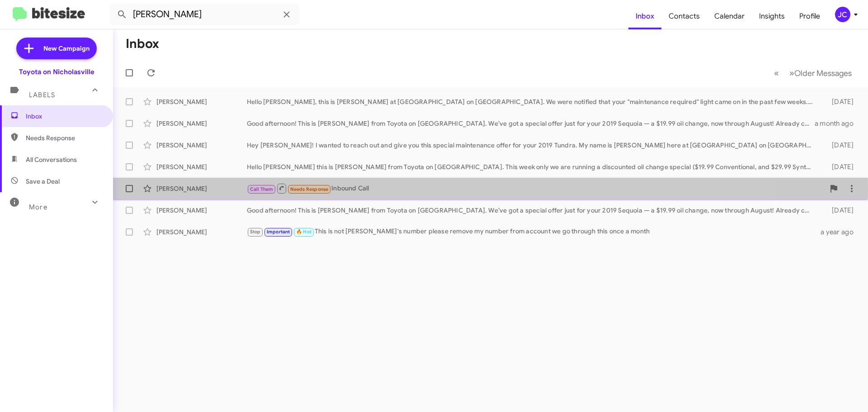 This screenshot has width=868, height=412. Describe the element at coordinates (67, 48) in the screenshot. I see `span: New Campaign` at that location.